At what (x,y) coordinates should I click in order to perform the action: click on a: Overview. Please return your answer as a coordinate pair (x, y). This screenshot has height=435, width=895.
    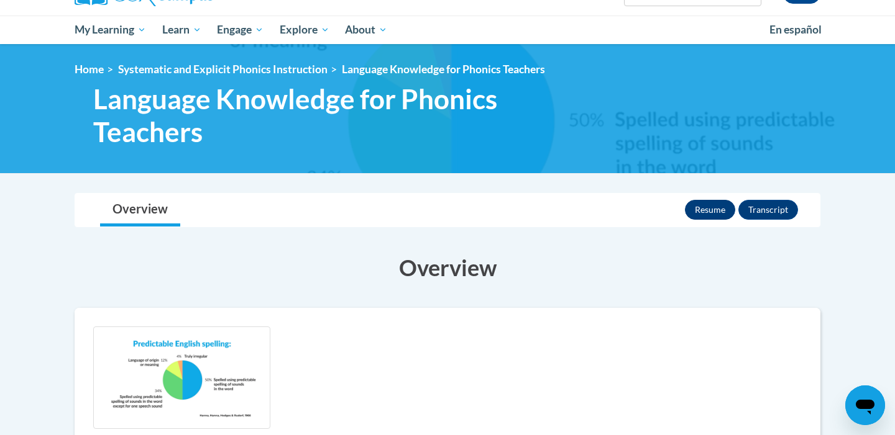
    Looking at the image, I should click on (140, 210).